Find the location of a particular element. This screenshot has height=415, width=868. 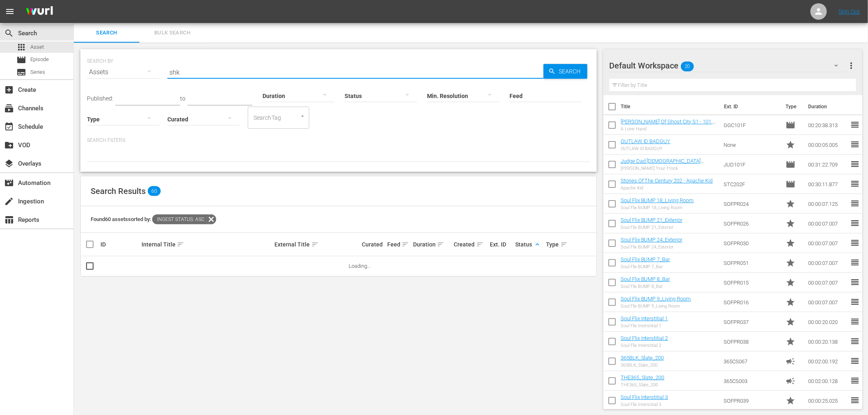

span: Ad is located at coordinates (791, 361).